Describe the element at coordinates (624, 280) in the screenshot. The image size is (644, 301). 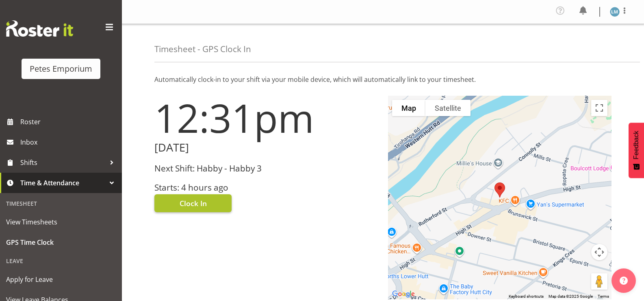
I see `img: help-xxl-2.png` at that location.